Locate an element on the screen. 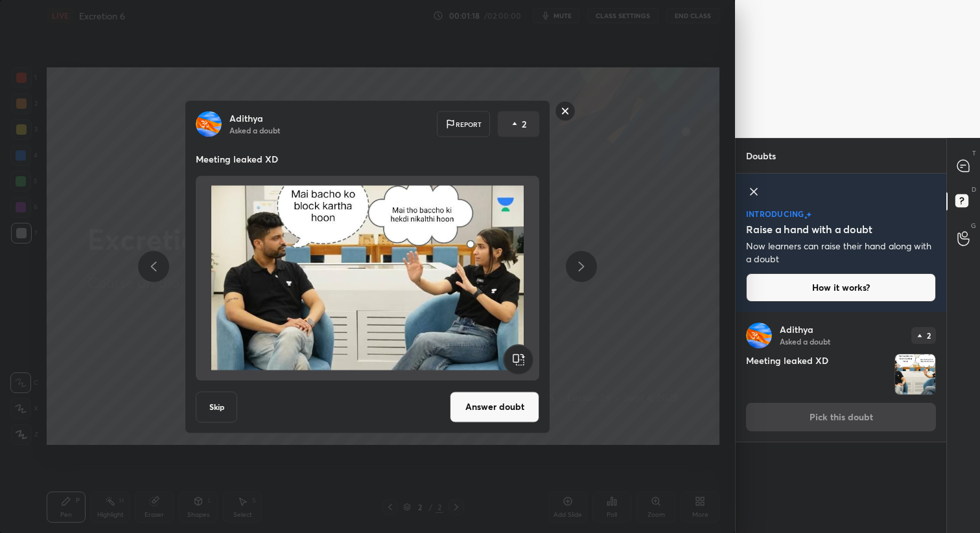 Image resolution: width=980 pixels, height=533 pixels. button: How it works? is located at coordinates (841, 288).